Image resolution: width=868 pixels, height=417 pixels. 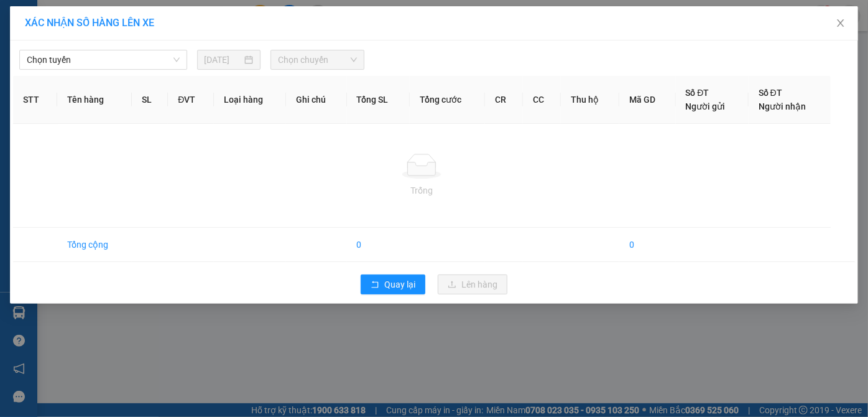 What do you see at coordinates (378, 99) in the screenshot?
I see `th: Tổng SL` at bounding box center [378, 99].